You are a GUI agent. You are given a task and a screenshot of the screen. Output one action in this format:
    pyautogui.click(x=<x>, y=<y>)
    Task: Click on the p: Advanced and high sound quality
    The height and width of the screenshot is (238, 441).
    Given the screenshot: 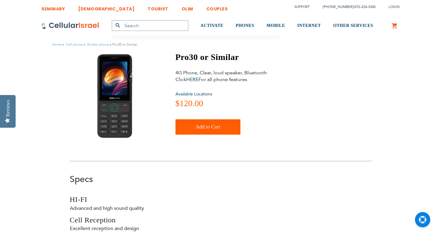 What is the action you would take?
    pyautogui.click(x=220, y=208)
    